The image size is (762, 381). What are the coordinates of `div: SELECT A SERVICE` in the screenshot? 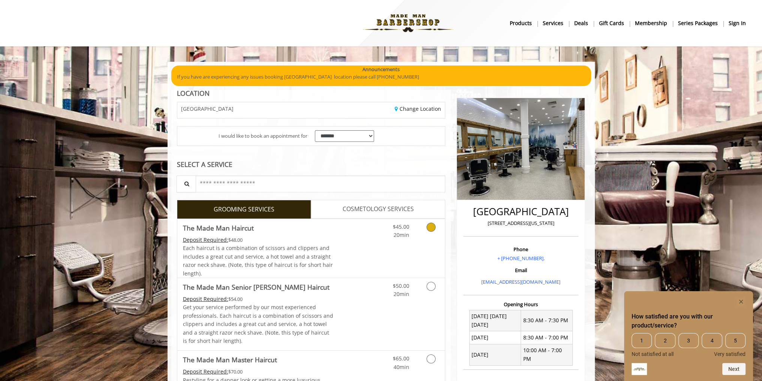 It's located at (311, 165).